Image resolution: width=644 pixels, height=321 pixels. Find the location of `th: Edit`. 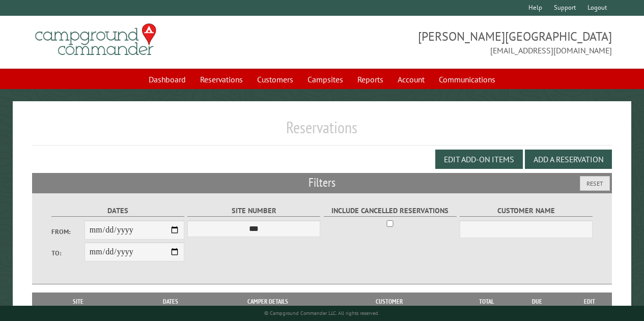

th: Edit is located at coordinates (590, 301).